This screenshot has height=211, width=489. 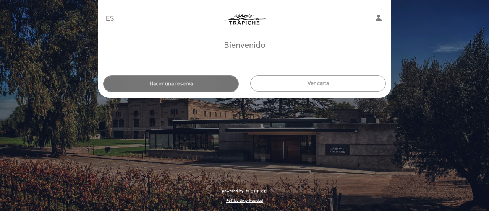 What do you see at coordinates (245, 46) in the screenshot?
I see `h1: Bienvenido` at bounding box center [245, 46].